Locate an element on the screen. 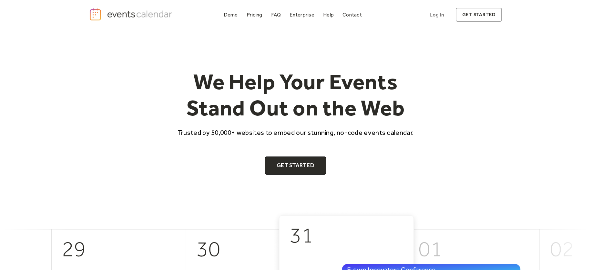 This screenshot has width=591, height=270. a: get started is located at coordinates (479, 15).